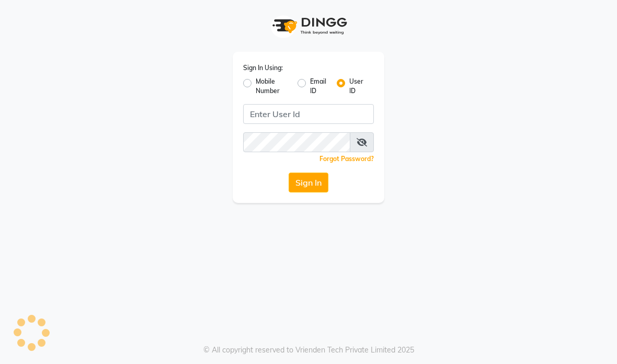 This screenshot has height=364, width=617. What do you see at coordinates (347, 159) in the screenshot?
I see `a: Forgot Password?` at bounding box center [347, 159].